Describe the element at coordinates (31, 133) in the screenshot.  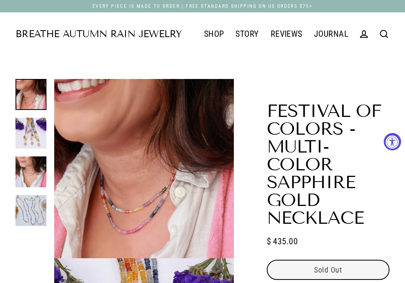
I see `img: Festival of Colors - Multi-Color Sapphire Gold Necklace detail image | Breathe Autumn Rain Artisa...` at that location.